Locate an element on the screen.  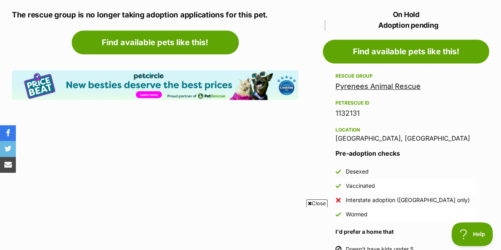
div: Desexed is located at coordinates (357, 172).